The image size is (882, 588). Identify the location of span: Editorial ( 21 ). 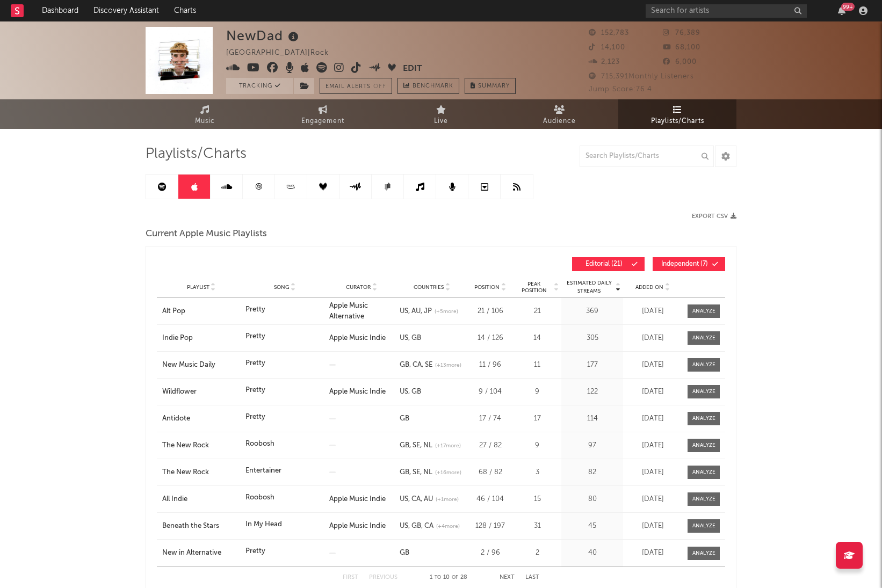
(604, 265).